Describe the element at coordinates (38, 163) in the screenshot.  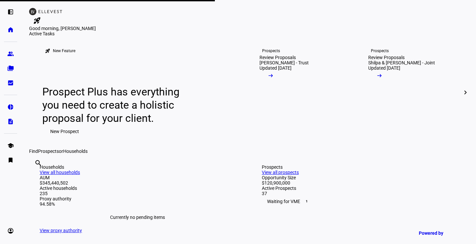
I see `mat-icon: search` at that location.